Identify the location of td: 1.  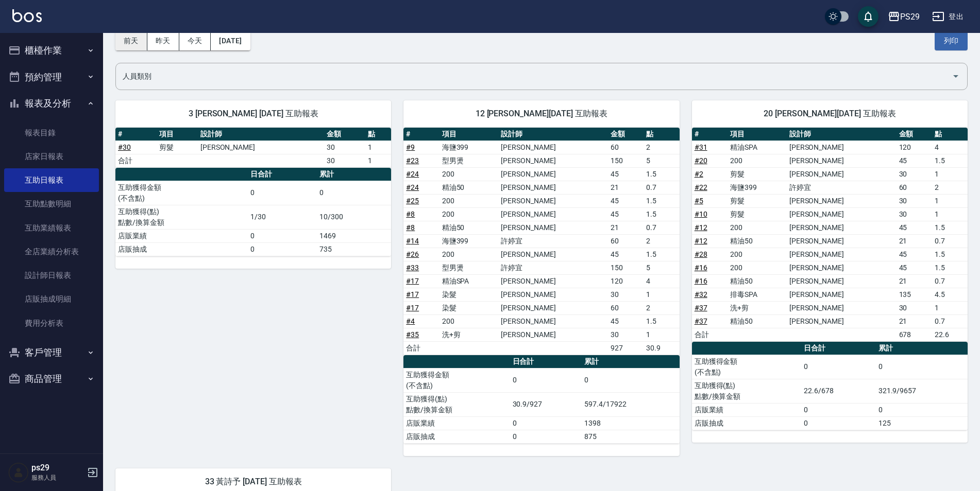
(378, 160).